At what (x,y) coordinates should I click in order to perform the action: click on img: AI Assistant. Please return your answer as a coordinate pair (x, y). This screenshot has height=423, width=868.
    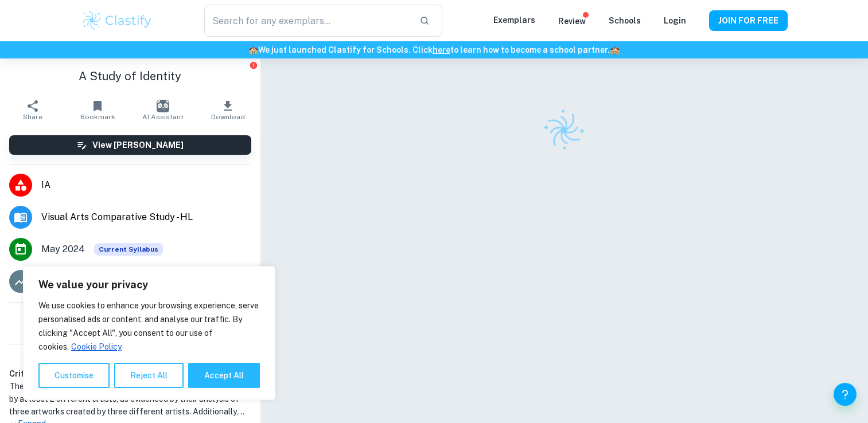
    Looking at the image, I should click on (163, 106).